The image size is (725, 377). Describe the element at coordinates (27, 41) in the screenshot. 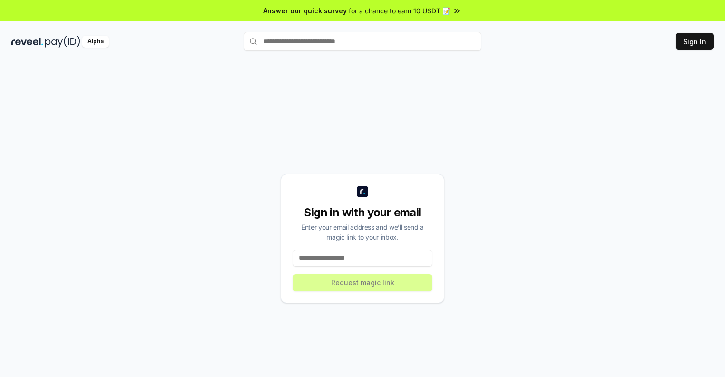

I see `img: reveel_dark` at that location.